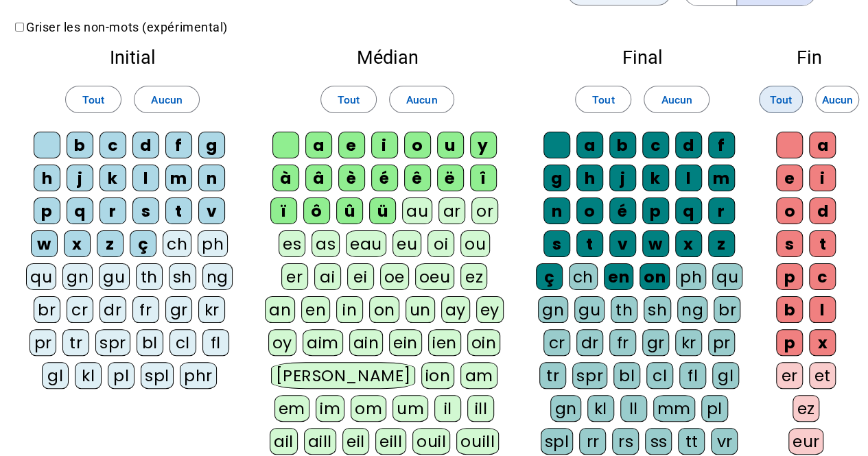 The height and width of the screenshot is (456, 868). Describe the element at coordinates (79, 177) in the screenshot. I see `div: j` at that location.